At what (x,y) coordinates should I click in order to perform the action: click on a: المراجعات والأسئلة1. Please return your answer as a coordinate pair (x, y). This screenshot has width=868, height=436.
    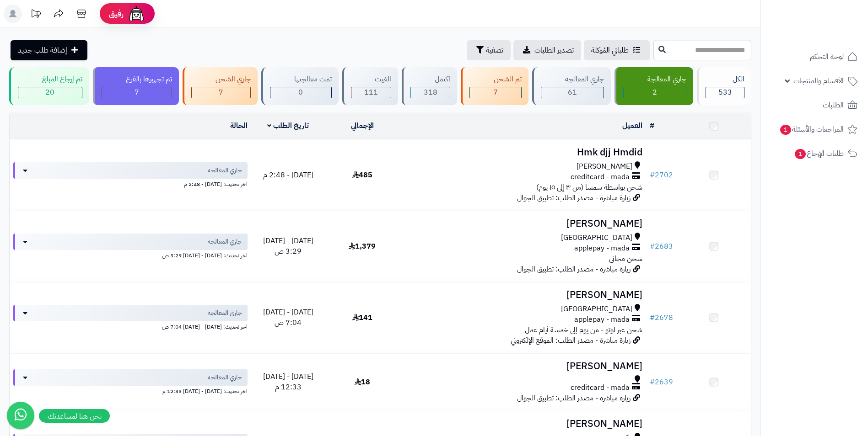
    Looking at the image, I should click on (814, 129).